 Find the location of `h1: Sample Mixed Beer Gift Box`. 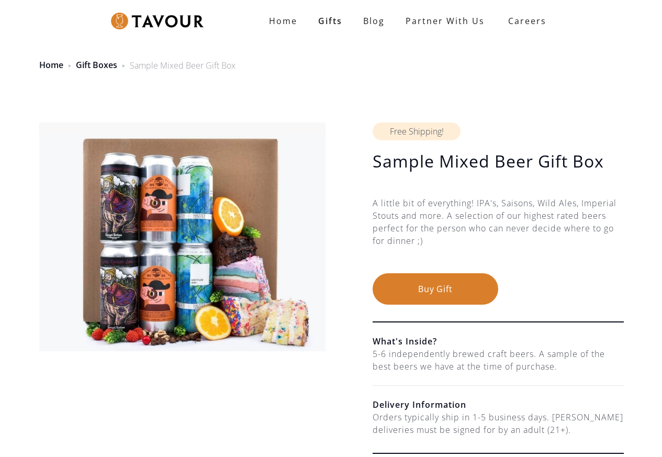

h1: Sample Mixed Beer Gift Box is located at coordinates (498, 161).